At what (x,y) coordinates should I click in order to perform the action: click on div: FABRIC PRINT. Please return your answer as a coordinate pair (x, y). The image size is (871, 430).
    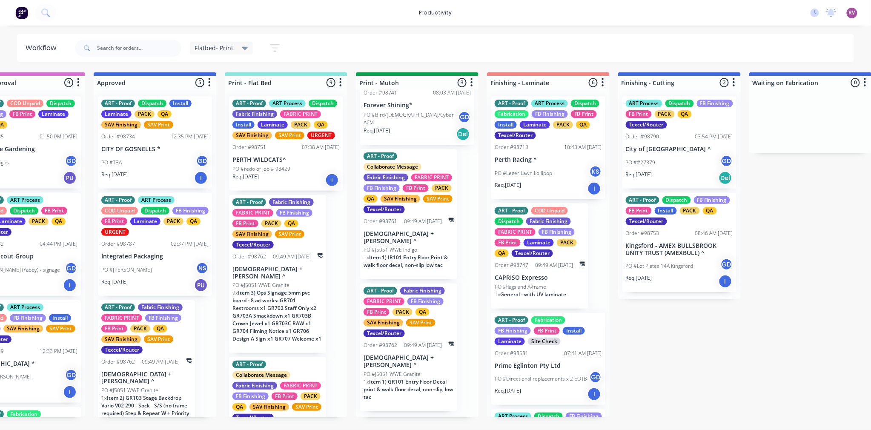
    Looking at the image, I should click on (300, 114).